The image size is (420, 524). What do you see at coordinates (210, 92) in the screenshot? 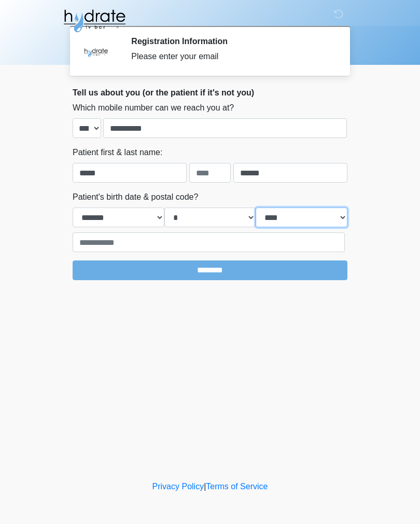
I see `h2: Tell us about you (or the patient if it's not you)` at bounding box center [210, 92].